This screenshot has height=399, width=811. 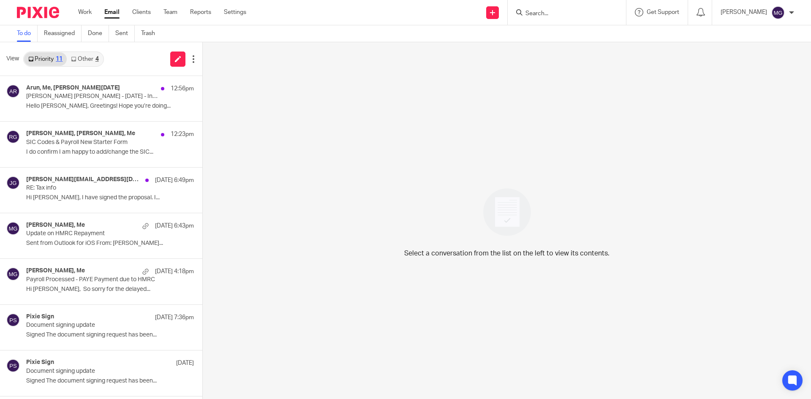 I want to click on p: 12:56pm, so click(x=182, y=89).